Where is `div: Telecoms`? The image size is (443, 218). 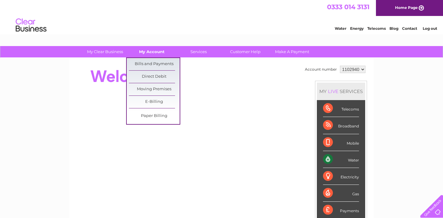 div: Telecoms is located at coordinates (341, 109).